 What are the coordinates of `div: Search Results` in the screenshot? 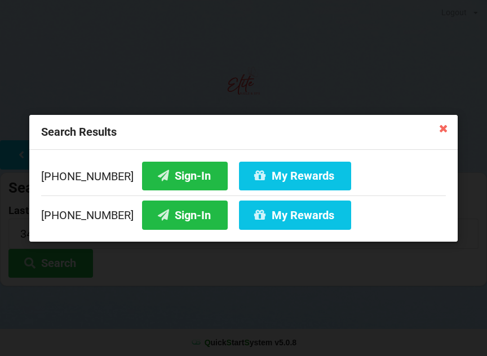 It's located at (243, 132).